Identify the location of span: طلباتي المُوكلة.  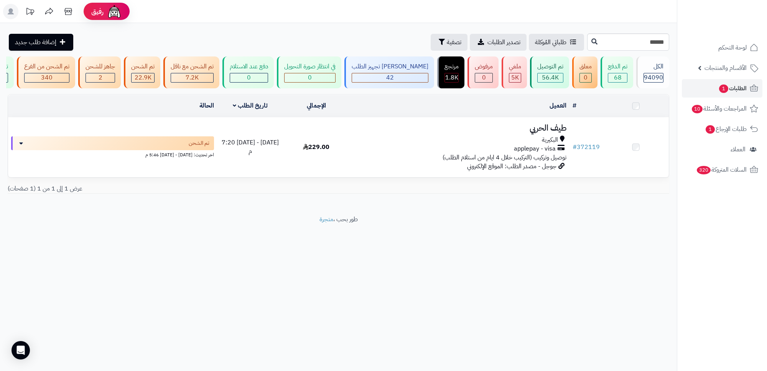
(551, 42).